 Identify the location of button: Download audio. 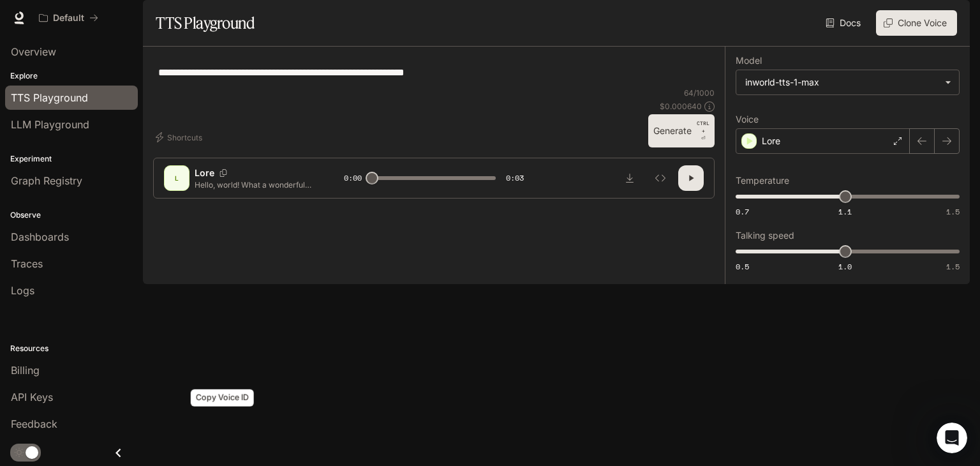
(630, 178).